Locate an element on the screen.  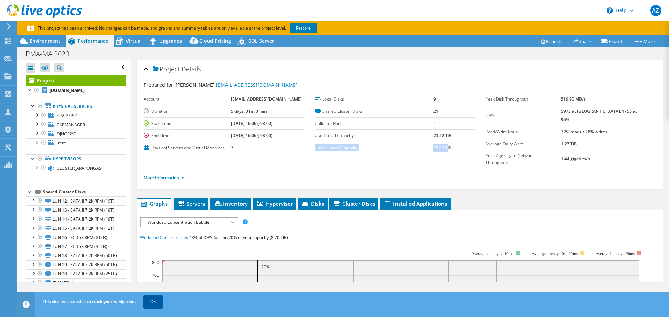
label: Peak Disk Throughput is located at coordinates (523, 99).